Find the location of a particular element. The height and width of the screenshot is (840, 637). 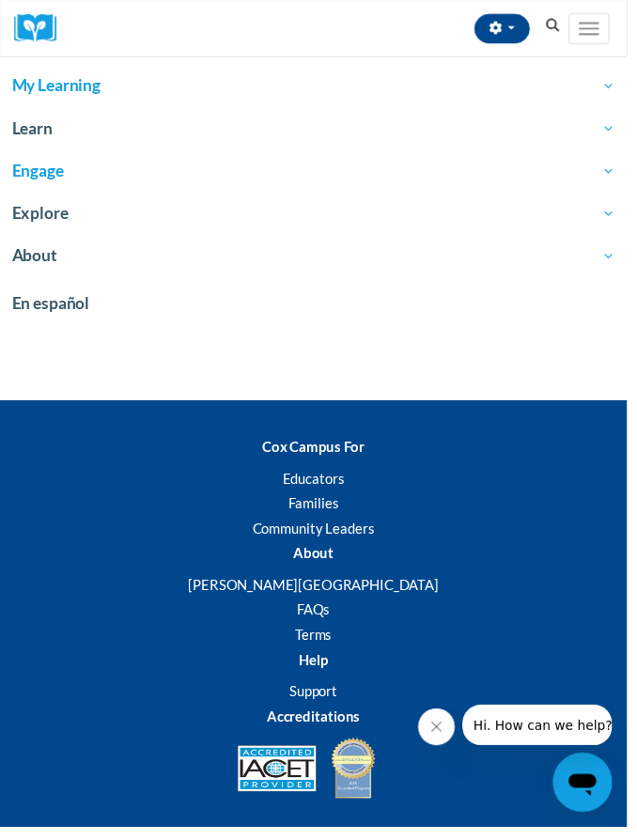

a: Support is located at coordinates (318, 702).